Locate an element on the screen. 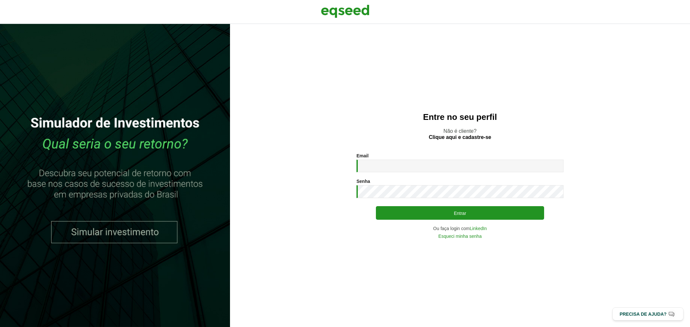  label: Senha is located at coordinates (363, 181).